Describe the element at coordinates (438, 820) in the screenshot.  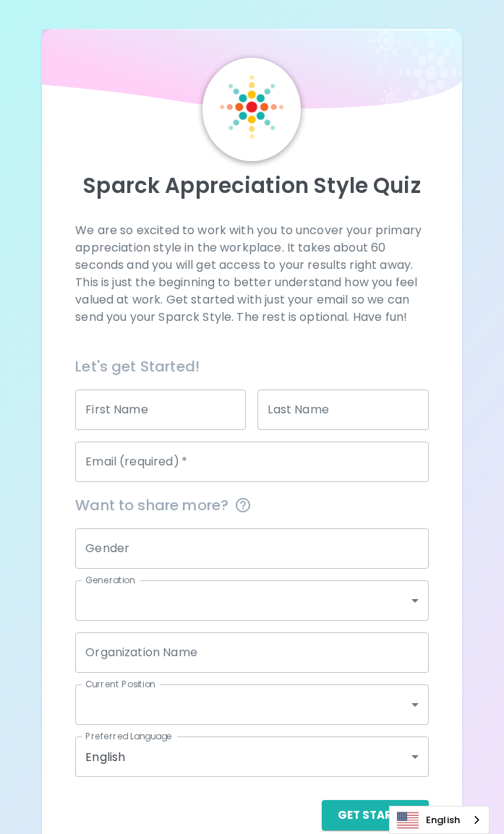
I see `aside: Language selected: English` at that location.